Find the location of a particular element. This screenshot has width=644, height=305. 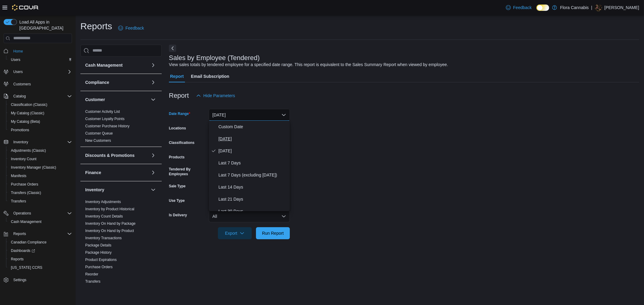

span: Inventory is located at coordinates (20, 142).